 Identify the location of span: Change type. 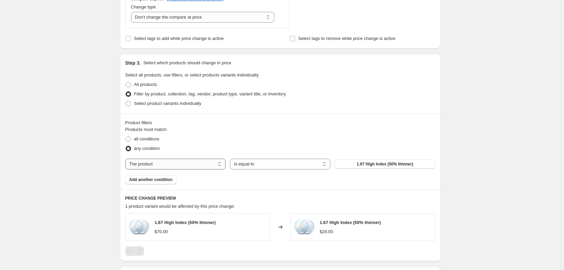
(144, 7).